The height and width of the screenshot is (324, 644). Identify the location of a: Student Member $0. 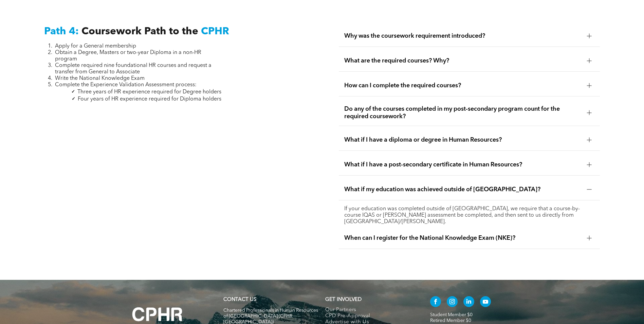
(451, 315).